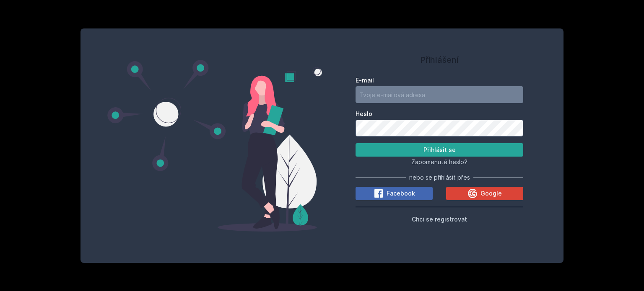  Describe the element at coordinates (440, 219) in the screenshot. I see `button: Chci se registrovat` at that location.